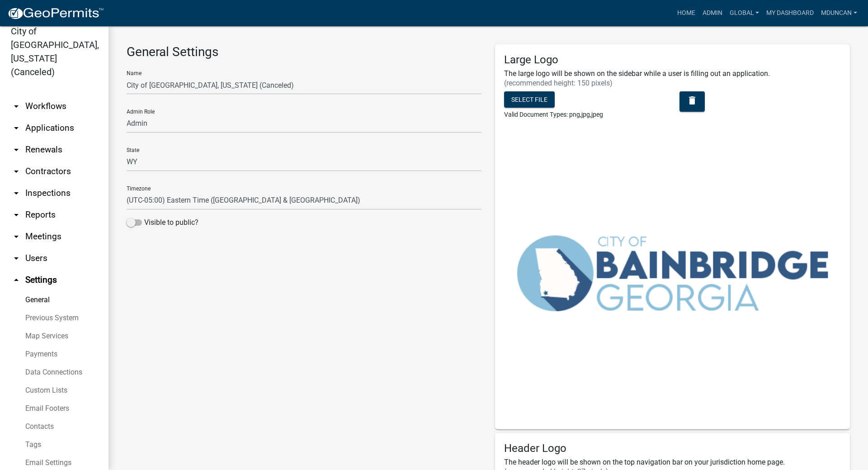 The height and width of the screenshot is (470, 868). Describe the element at coordinates (672, 448) in the screenshot. I see `h5: Header Logo` at that location.